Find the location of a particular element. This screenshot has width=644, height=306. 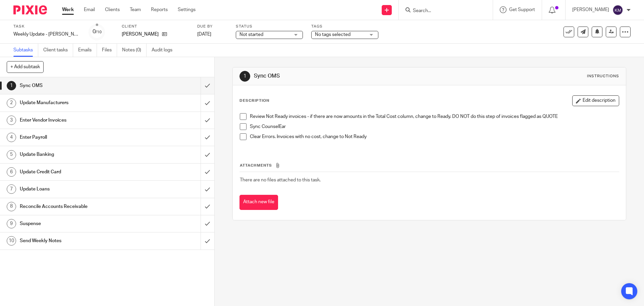

a: Clients is located at coordinates (112, 10).